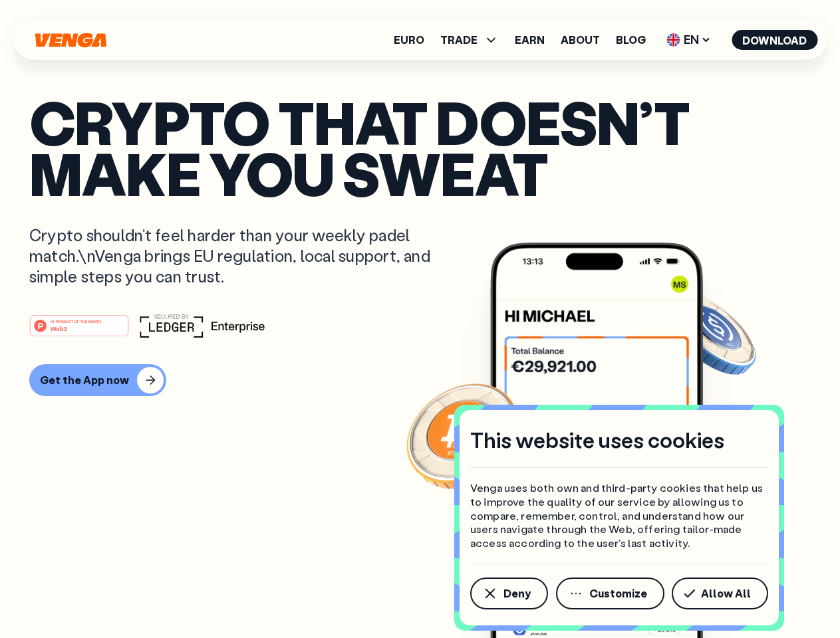 Image resolution: width=840 pixels, height=638 pixels. I want to click on button: Deny, so click(509, 594).